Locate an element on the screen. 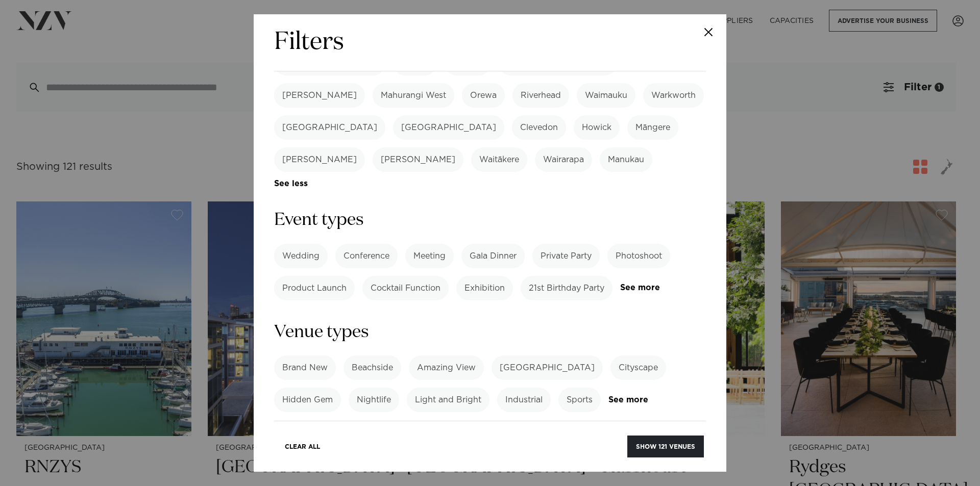  label: Wairarapa is located at coordinates (564, 160).